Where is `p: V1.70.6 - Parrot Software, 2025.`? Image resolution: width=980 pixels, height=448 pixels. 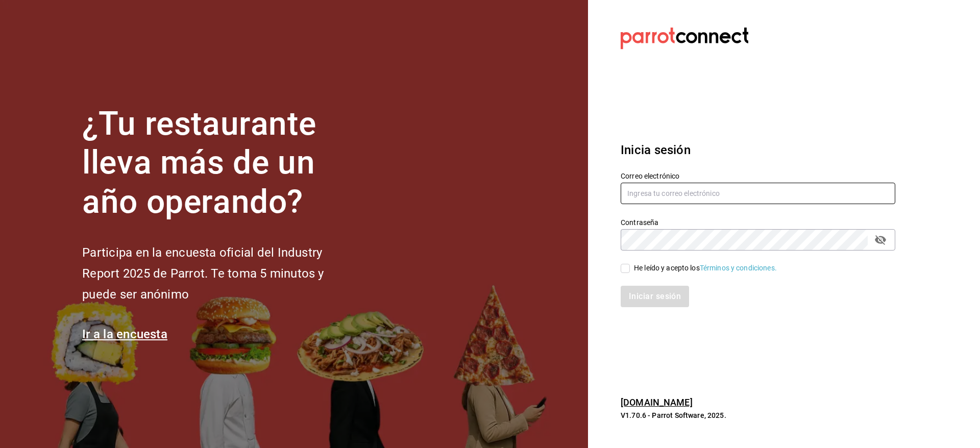
p: V1.70.6 - Parrot Software, 2025. is located at coordinates (758, 416).